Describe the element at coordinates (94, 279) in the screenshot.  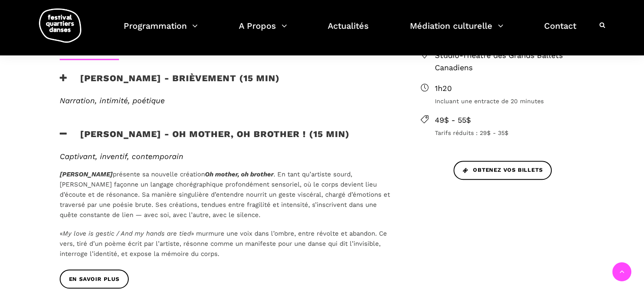
I see `span: EN SAVOIR PLUS` at that location.